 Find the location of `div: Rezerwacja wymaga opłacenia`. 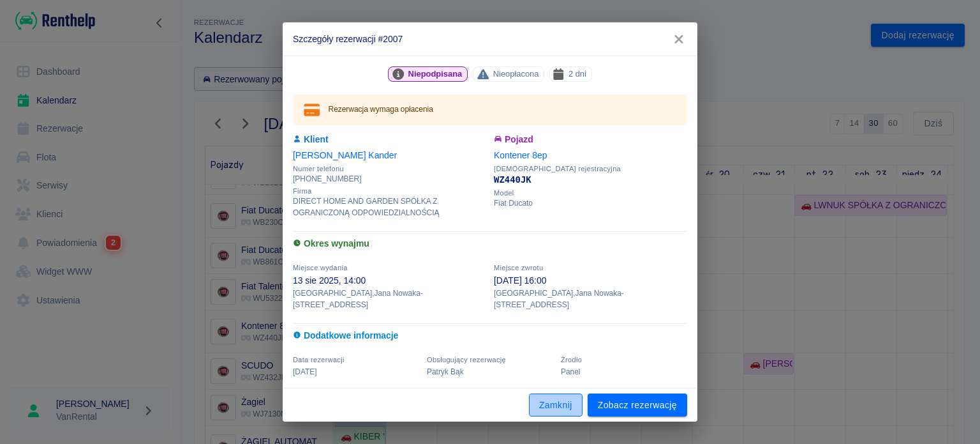

div: Rezerwacja wymaga opłacenia is located at coordinates (381, 110).